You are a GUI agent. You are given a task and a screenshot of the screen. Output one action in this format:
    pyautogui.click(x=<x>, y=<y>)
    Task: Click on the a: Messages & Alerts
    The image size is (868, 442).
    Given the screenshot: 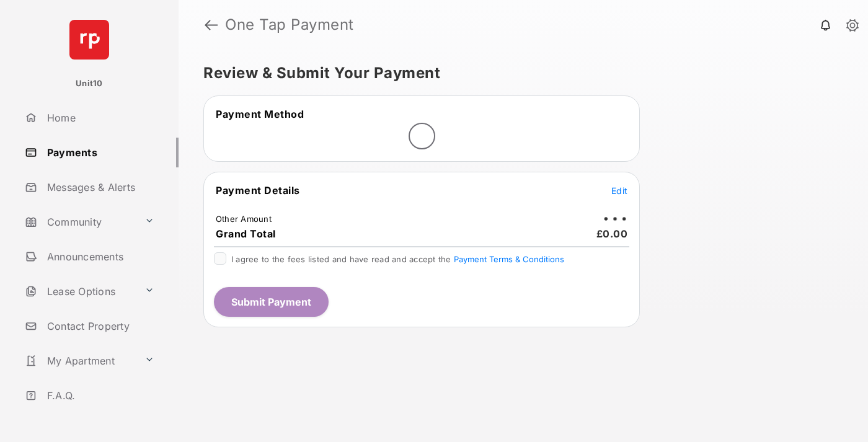 What is the action you would take?
    pyautogui.click(x=99, y=187)
    